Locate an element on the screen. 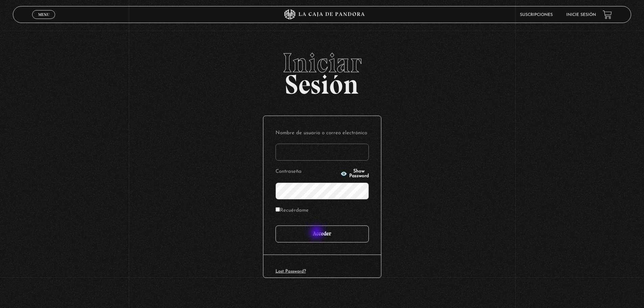 The height and width of the screenshot is (308, 644). span: Cerrar is located at coordinates (43, 20).